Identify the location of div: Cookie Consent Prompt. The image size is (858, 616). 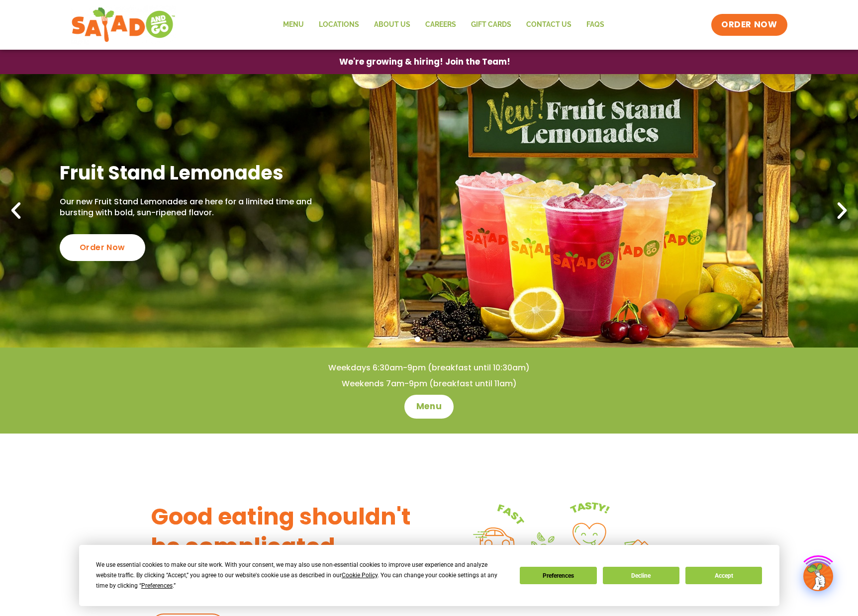
(429, 575).